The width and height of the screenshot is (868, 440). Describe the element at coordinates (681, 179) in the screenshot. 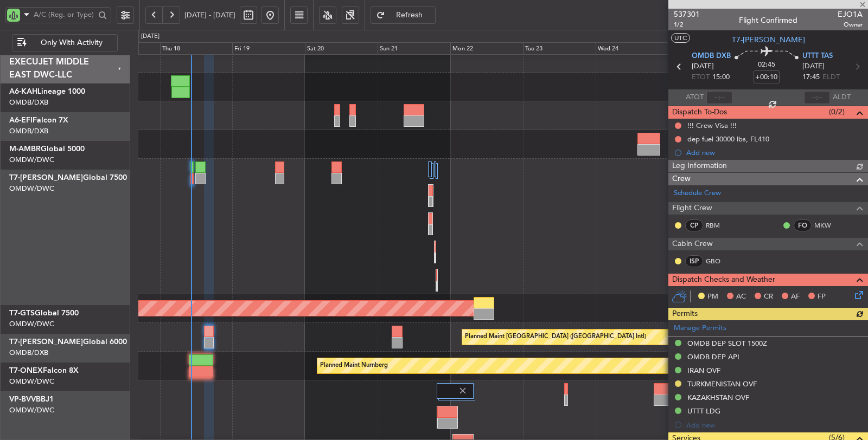

I see `span: Crew` at that location.